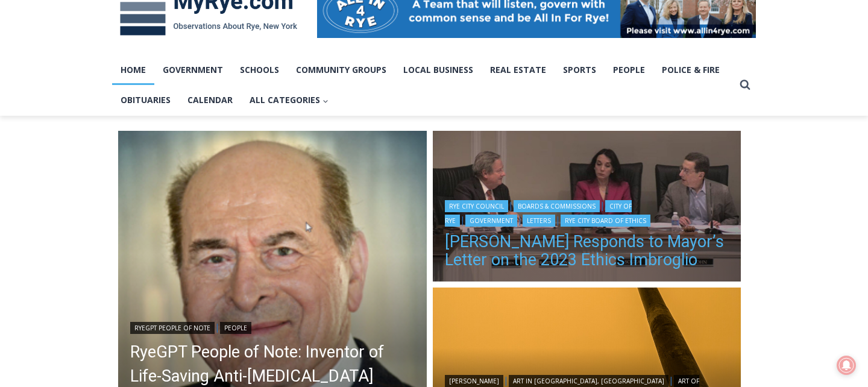 The height and width of the screenshot is (387, 868). What do you see at coordinates (438, 70) in the screenshot?
I see `a: Local Business` at bounding box center [438, 70].